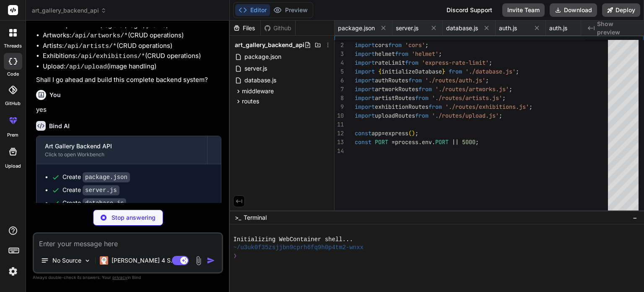 This screenshot has height=292, width=644. Describe the element at coordinates (402, 106) in the screenshot. I see `span: exhibitionRoutes` at that location.